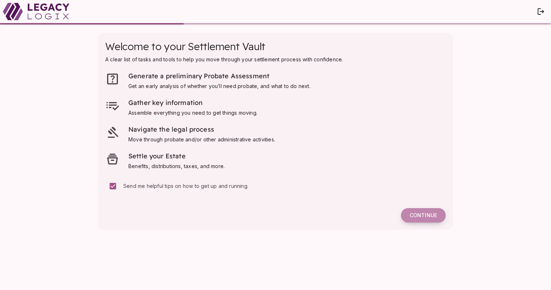  I want to click on span: Settle your Estate, so click(157, 156).